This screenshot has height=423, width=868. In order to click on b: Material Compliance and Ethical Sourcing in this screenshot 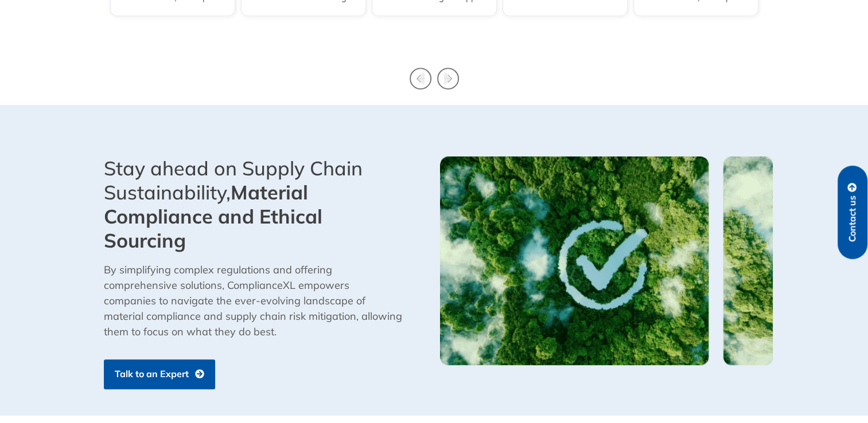, I will do `click(213, 216)`.